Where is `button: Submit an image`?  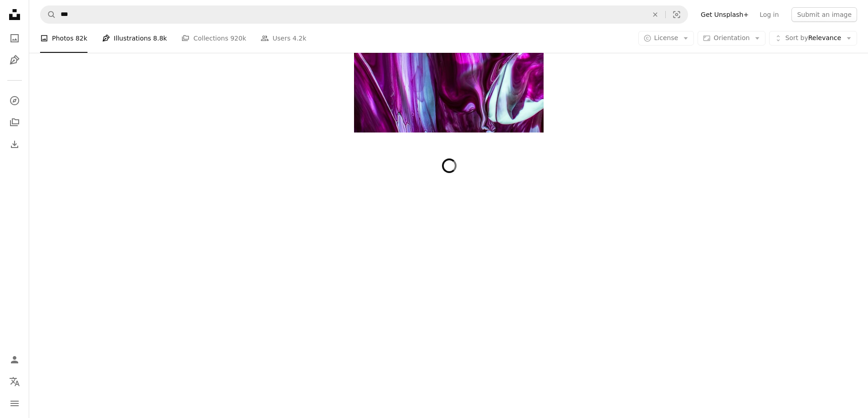
button: Submit an image is located at coordinates (824, 15).